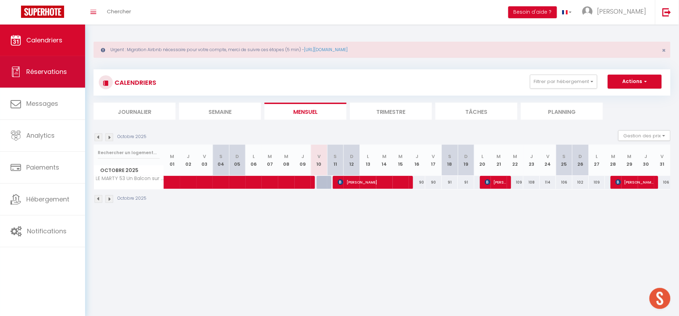 The width and height of the screenshot is (679, 316). Describe the element at coordinates (188, 160) in the screenshot. I see `th: 02` at that location.